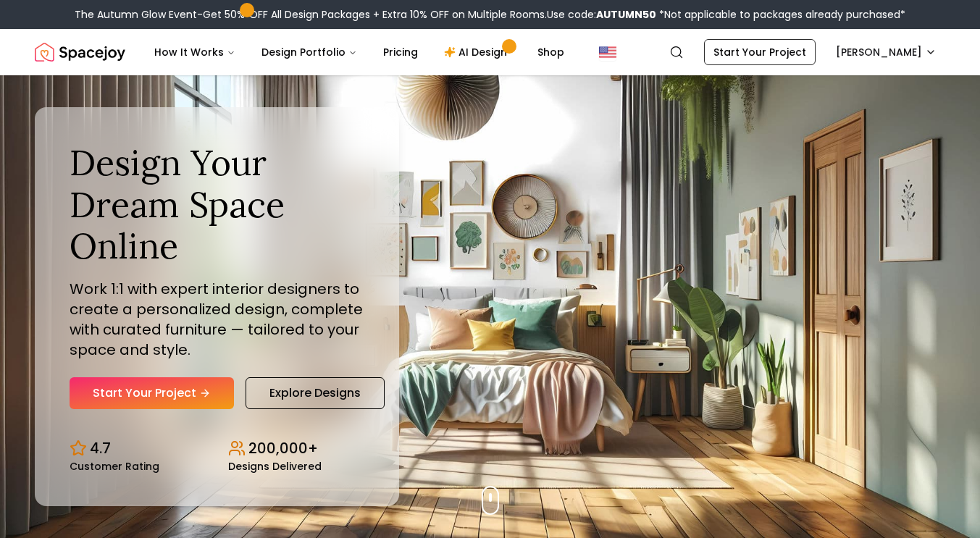 The image size is (980, 538). What do you see at coordinates (217, 449) in the screenshot?
I see `div: Design stats` at bounding box center [217, 449].